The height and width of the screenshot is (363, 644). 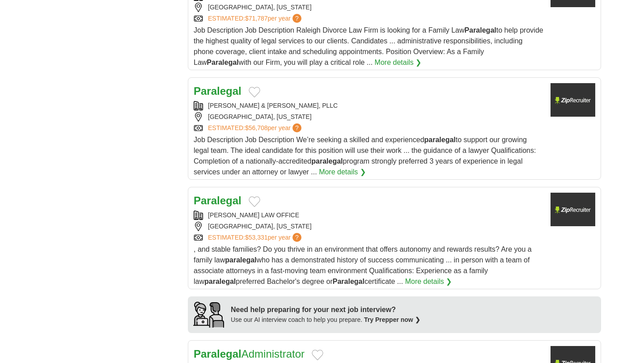 I want to click on div: Need help preparing for your next job interview?, so click(x=325, y=310).